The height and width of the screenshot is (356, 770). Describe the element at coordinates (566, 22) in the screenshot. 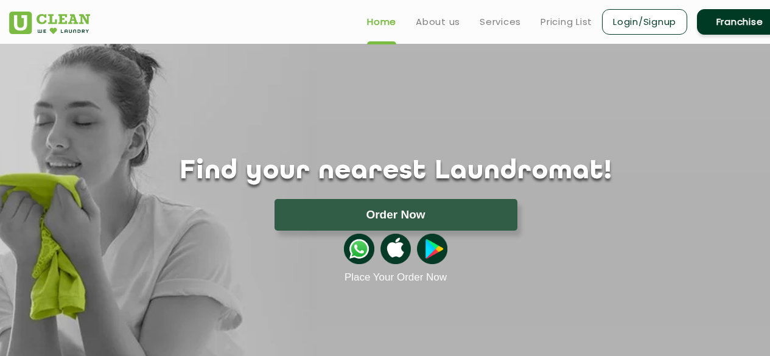

I see `a: Pricing List` at that location.